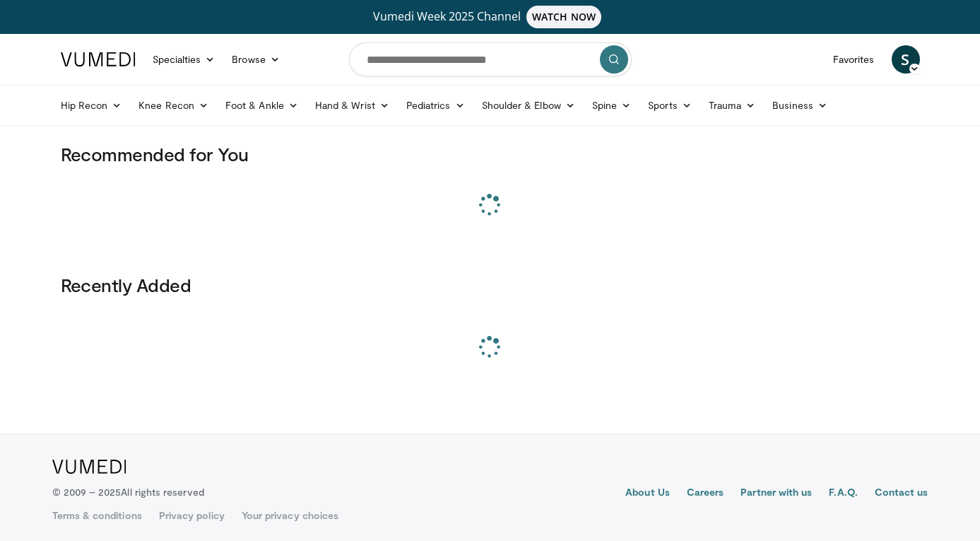  What do you see at coordinates (905, 60) in the screenshot?
I see `span: S` at bounding box center [905, 60].